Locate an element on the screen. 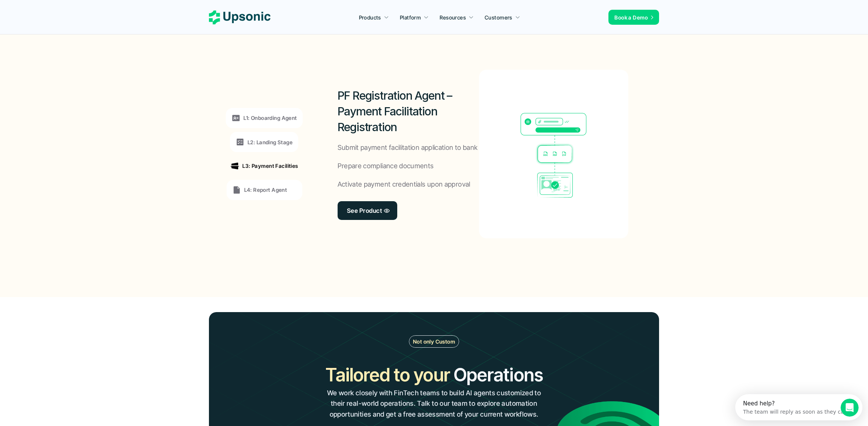 The image size is (868, 426). p: L2: Landing Stage is located at coordinates (270, 142).